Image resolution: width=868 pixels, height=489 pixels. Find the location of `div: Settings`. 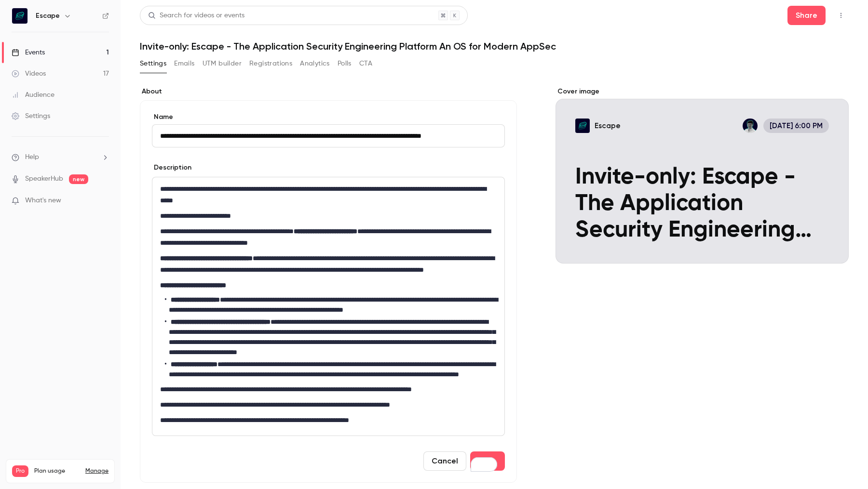

div: Settings is located at coordinates (30, 116).